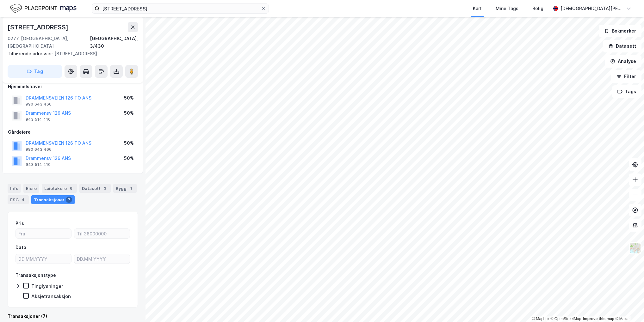 The image size is (644, 322). What do you see at coordinates (181, 8) in the screenshot?
I see `input: Søk på adresse, matrikkel, gårdeiere, leietakere eller personer` at bounding box center [181, 8].